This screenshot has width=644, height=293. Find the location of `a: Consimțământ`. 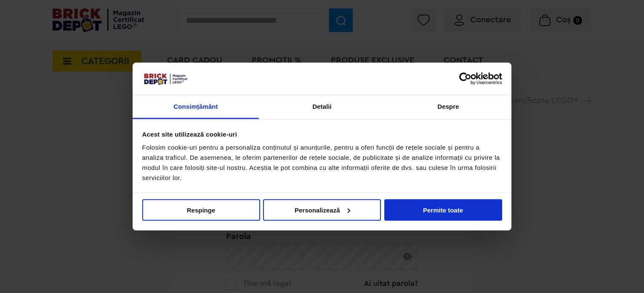

a: Consimțământ is located at coordinates (196, 107).